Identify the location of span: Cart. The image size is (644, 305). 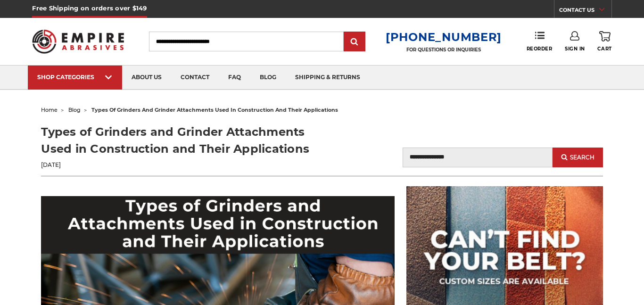
(604, 49).